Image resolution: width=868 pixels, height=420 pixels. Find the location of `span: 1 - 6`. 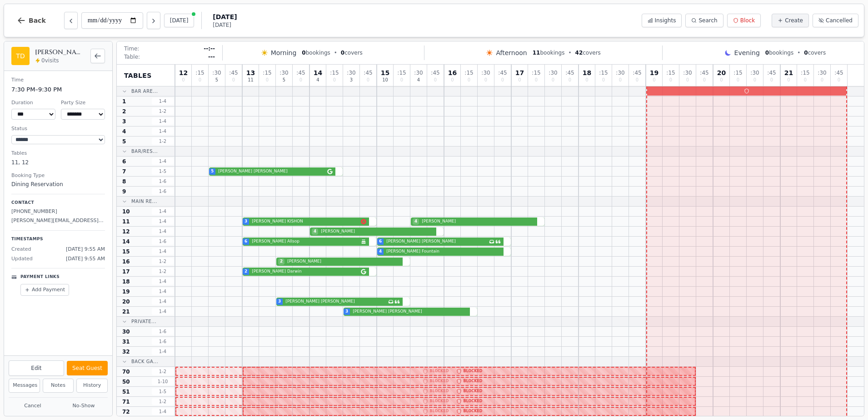

span: 1 - 6 is located at coordinates (163, 241).